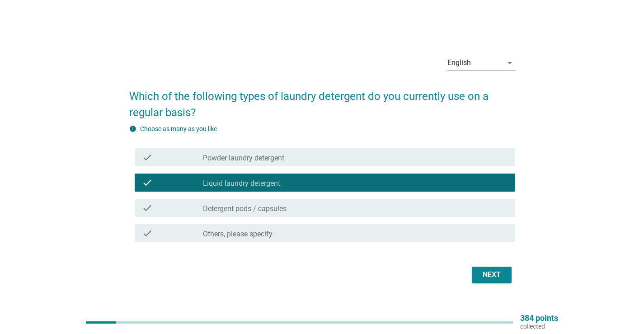  Describe the element at coordinates (539, 327) in the screenshot. I see `p: collected` at that location.